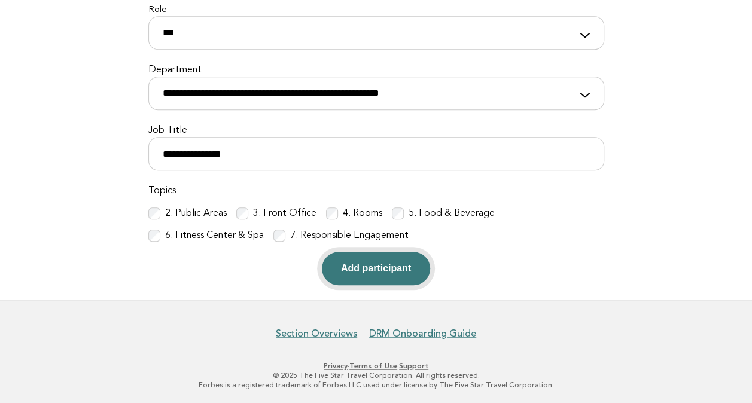 This screenshot has width=752, height=403. Describe the element at coordinates (376, 385) in the screenshot. I see `p: Forbes is a registered trademark of Forbes LLC used under license by The Five Star Travel Corpora...` at that location.